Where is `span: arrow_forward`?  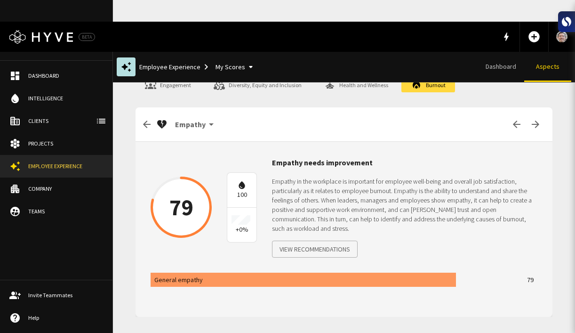
span: arrow_forward is located at coordinates (536, 124).